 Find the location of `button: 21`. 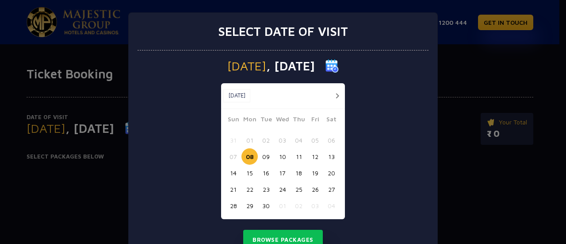

button: 21 is located at coordinates (233, 189).